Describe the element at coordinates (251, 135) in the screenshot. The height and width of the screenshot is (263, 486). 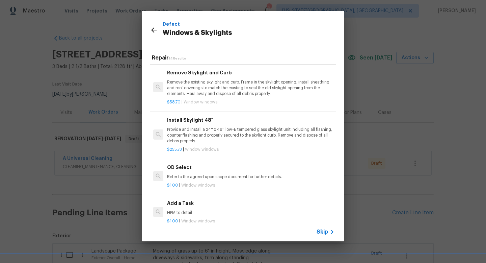
I see `p: Provide and install a 24'' x 48'' low-E tempered glass skylight unit including all flashing, coun...` at that location.